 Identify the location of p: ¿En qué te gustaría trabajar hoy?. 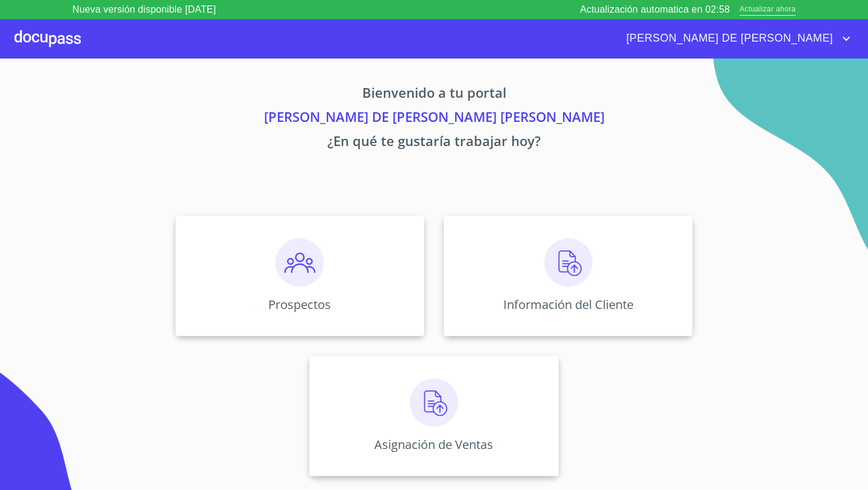
(434, 143).